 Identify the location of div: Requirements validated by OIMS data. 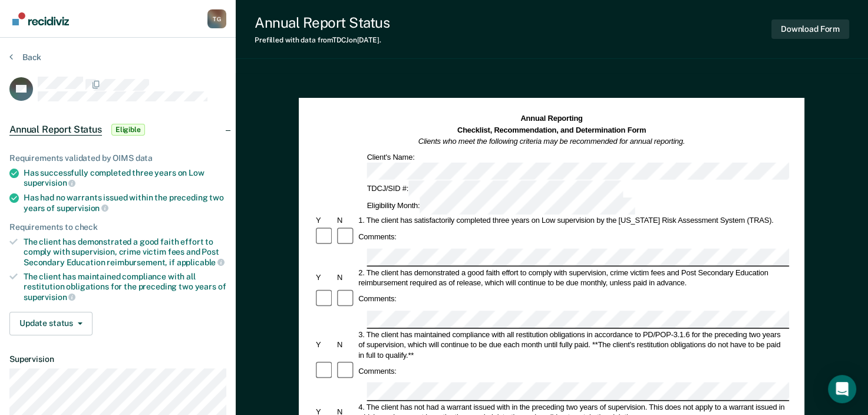
(118, 158).